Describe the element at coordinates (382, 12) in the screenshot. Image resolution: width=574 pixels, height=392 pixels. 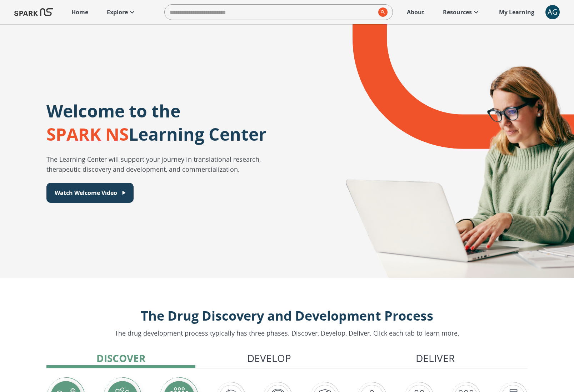
I see `button: search` at that location.